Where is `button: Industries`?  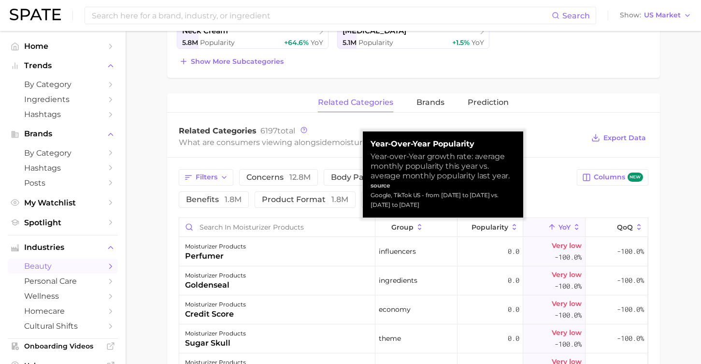 button: Industries is located at coordinates (63, 247).